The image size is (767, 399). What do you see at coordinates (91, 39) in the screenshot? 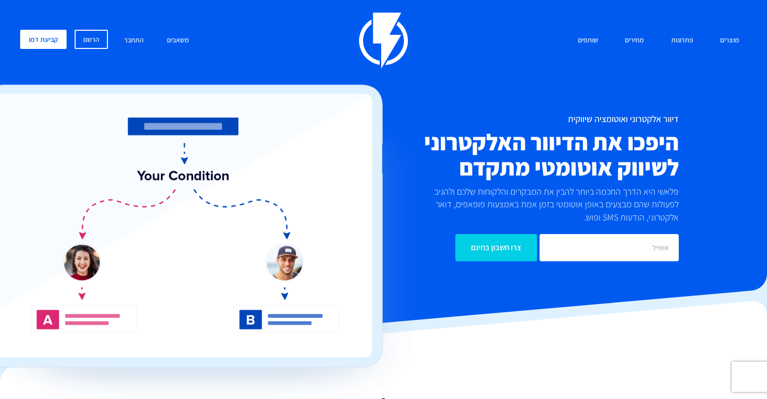
I see `a: הרשם` at bounding box center [91, 39].